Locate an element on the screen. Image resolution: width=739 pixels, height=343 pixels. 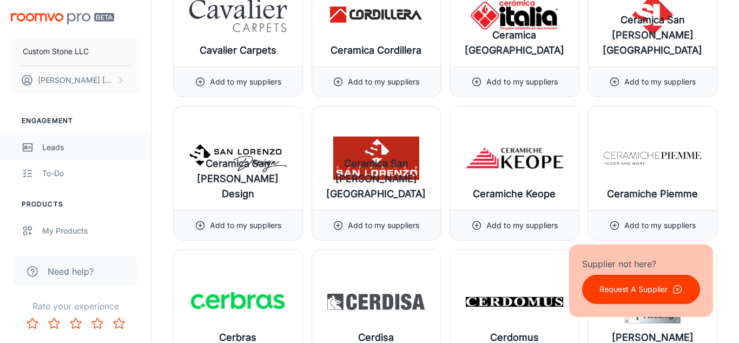
p: Rate your experience is located at coordinates (75, 306).